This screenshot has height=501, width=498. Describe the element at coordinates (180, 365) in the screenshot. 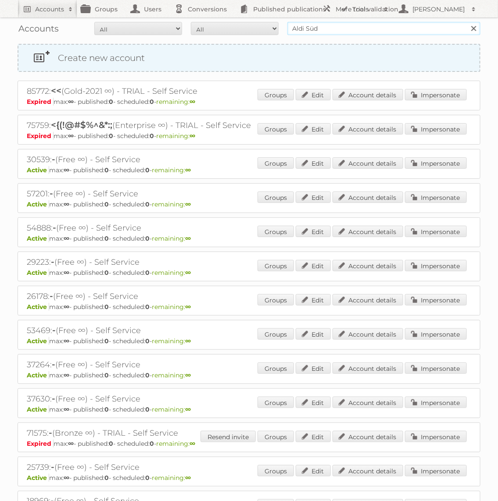

I see `h2: 37264: (Free ∞) - Self Service` at that location.